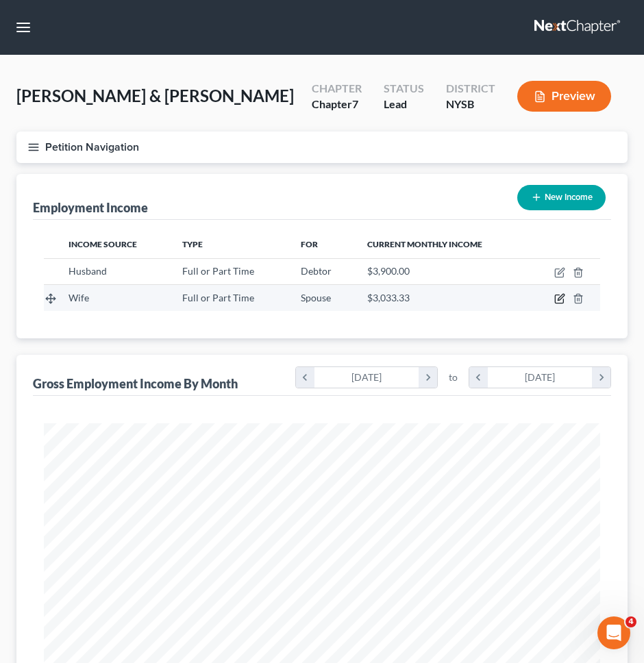  What do you see at coordinates (79, 297) in the screenshot?
I see `span: Wife` at bounding box center [79, 297].